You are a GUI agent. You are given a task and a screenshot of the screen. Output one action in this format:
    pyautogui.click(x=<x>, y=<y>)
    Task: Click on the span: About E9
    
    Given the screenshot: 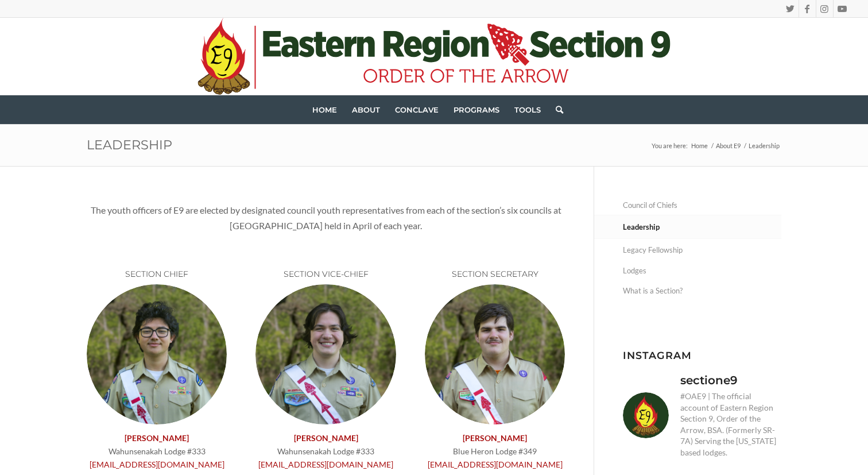 What is the action you would take?
    pyautogui.click(x=728, y=145)
    